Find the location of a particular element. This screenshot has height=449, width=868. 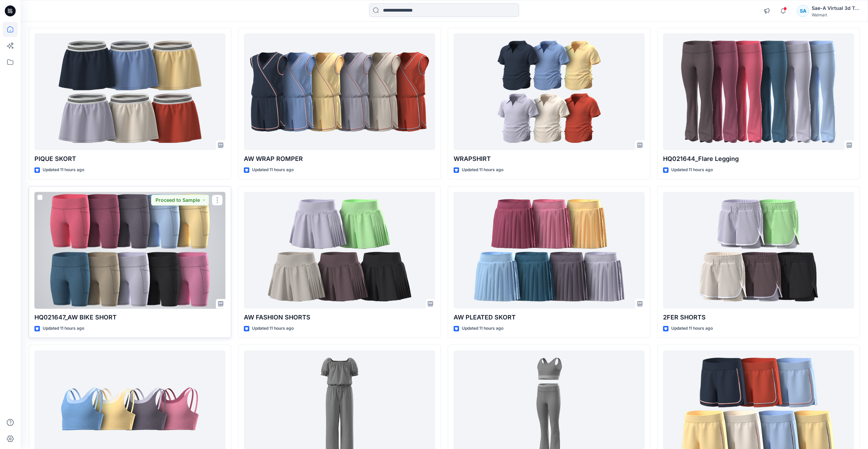

a: 2FER SHORTS is located at coordinates (759, 250).